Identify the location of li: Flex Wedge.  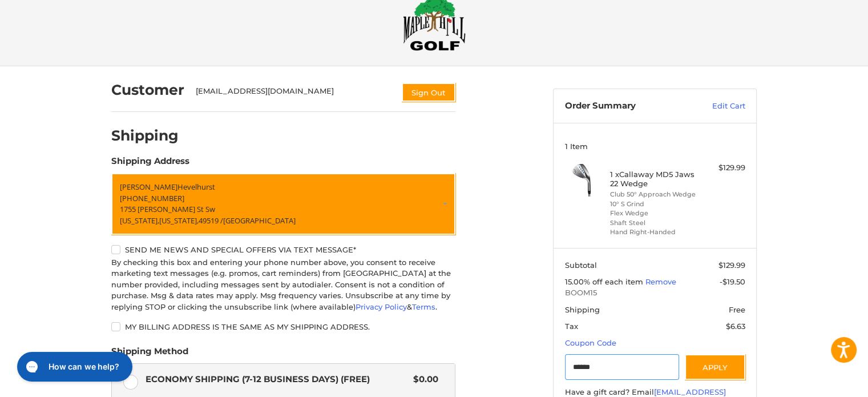
(653, 213).